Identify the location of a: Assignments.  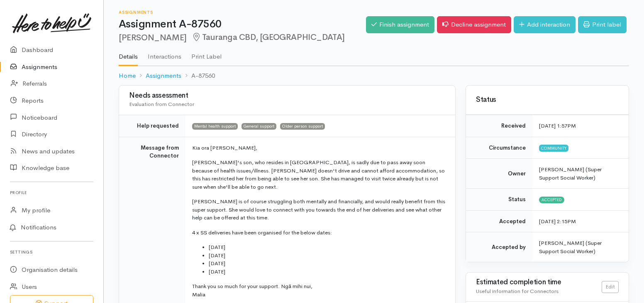
(164, 76).